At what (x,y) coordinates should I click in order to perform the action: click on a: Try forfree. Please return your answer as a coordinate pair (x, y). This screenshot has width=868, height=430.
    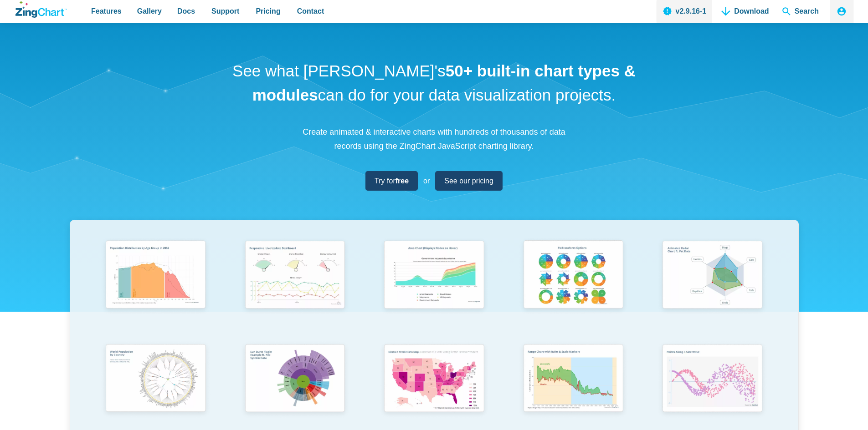
    Looking at the image, I should click on (391, 181).